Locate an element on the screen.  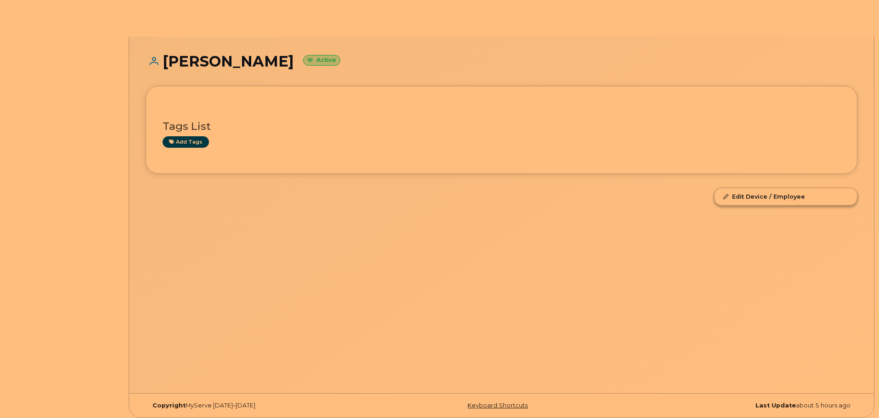
h3: Tags List is located at coordinates (501, 126).